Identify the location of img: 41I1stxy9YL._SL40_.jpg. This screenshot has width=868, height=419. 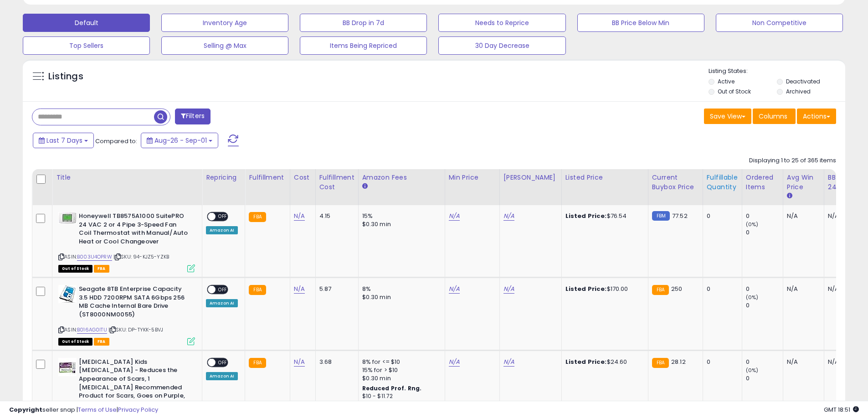
(67, 218).